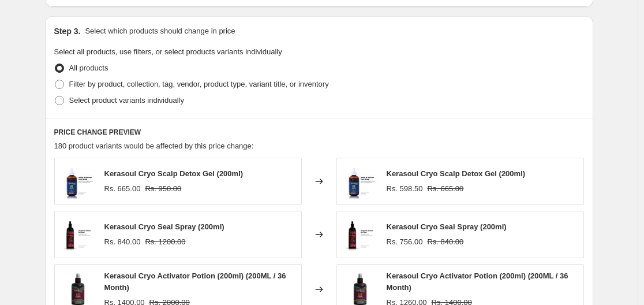  What do you see at coordinates (319, 132) in the screenshot?
I see `h6: PRICE CHANGE PREVIEW` at bounding box center [319, 132].